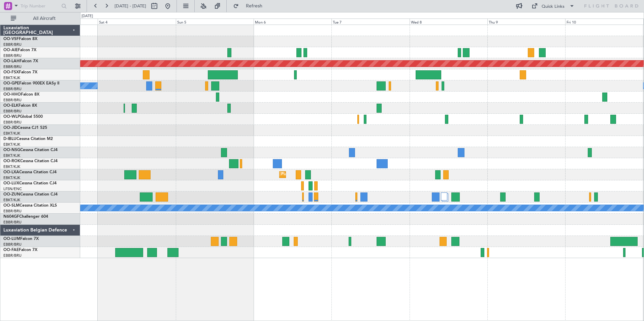 The image size is (644, 321). What do you see at coordinates (11, 61) in the screenshot?
I see `span: OO-LAH` at bounding box center [11, 61].